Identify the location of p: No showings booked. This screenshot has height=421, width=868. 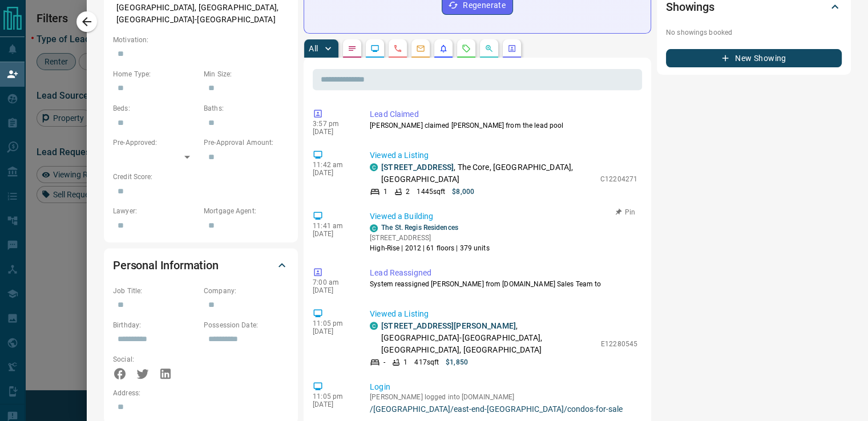
(754, 33).